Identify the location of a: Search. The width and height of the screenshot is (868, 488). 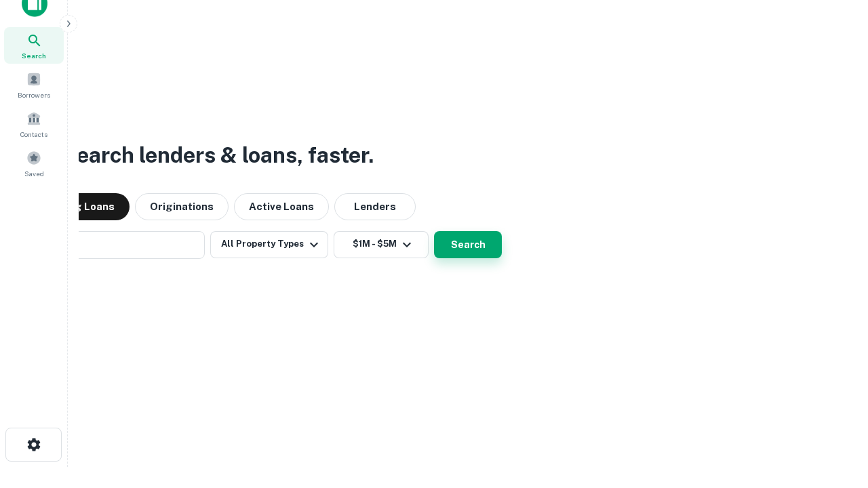
(34, 46).